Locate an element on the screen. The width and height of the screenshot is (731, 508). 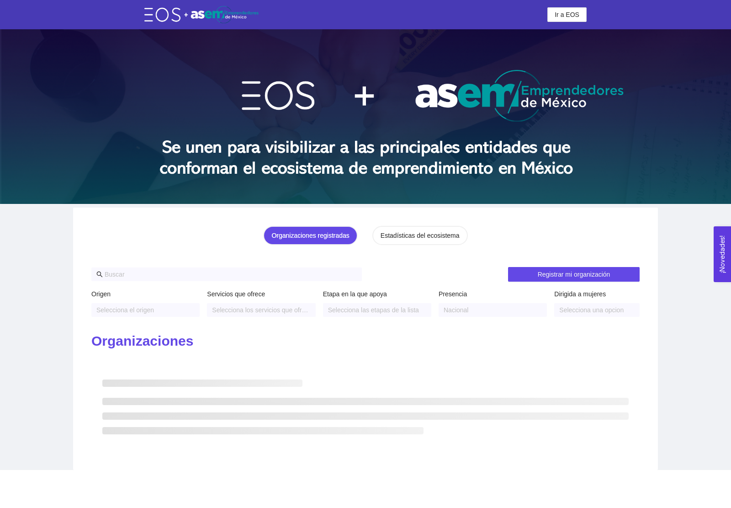
div: Organizaciones registradas is located at coordinates (310, 235).